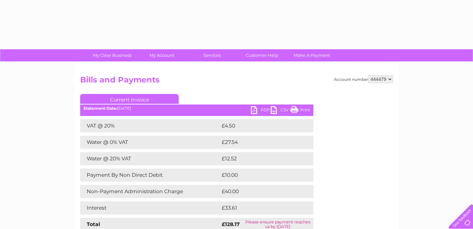 Image resolution: width=473 pixels, height=229 pixels. What do you see at coordinates (150, 126) in the screenshot?
I see `td: VAT @ 20%` at bounding box center [150, 126].